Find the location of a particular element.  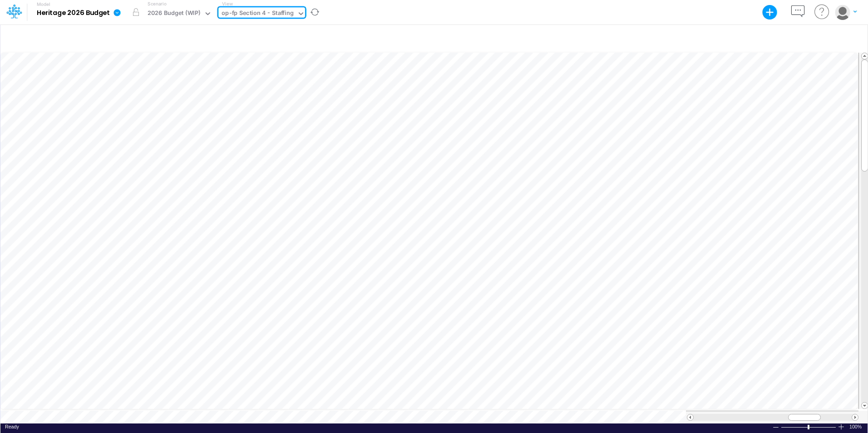

div: Zoom level is located at coordinates (856, 427).